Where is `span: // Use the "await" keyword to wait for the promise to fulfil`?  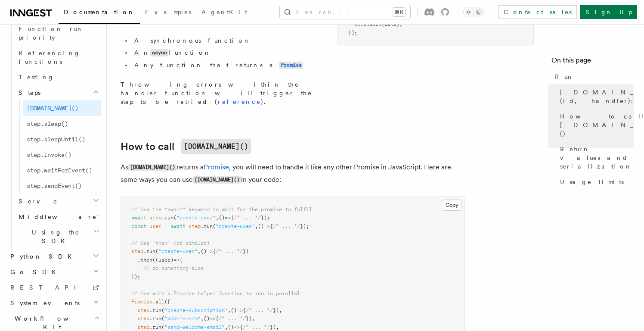
span: // Use the "await" keyword to wait for the promise to fulfil is located at coordinates (222, 209).